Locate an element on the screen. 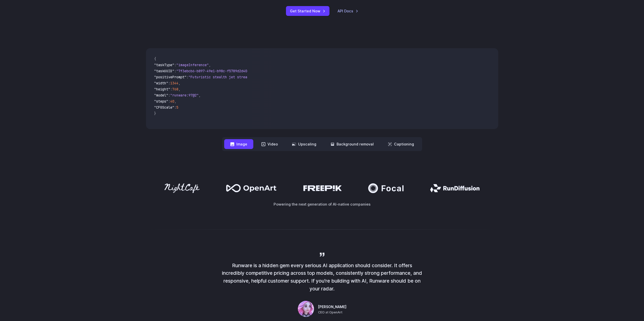 The image size is (644, 321). span: "model" is located at coordinates (161, 95).